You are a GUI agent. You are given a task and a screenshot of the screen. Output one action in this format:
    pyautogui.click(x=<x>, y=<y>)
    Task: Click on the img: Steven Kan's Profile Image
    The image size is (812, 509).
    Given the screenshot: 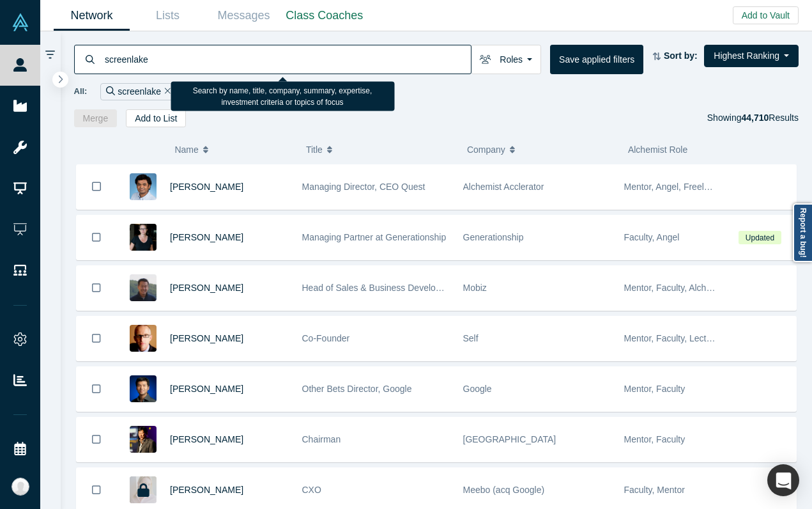 What is the action you would take?
    pyautogui.click(x=143, y=388)
    